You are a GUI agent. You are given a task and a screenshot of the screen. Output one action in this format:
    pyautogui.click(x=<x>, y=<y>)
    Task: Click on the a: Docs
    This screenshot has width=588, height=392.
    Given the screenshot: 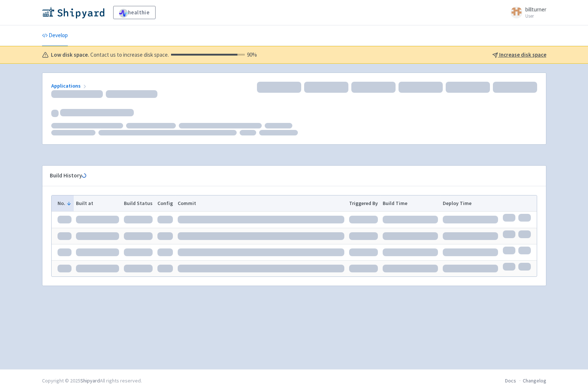 What is the action you would take?
    pyautogui.click(x=511, y=381)
    